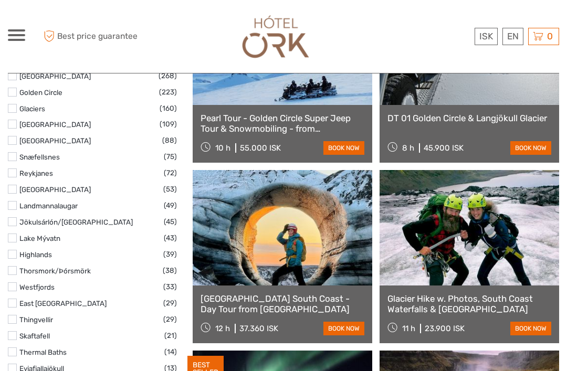 Image resolution: width=567 pixels, height=371 pixels. What do you see at coordinates (223, 329) in the screenshot?
I see `span: 12 h` at bounding box center [223, 329].